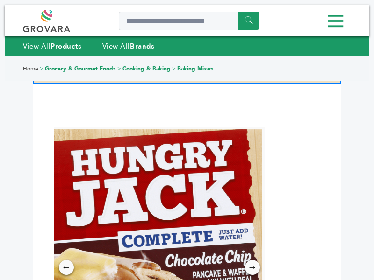 Image resolution: width=374 pixels, height=280 pixels. What do you see at coordinates (80, 69) in the screenshot?
I see `a: Grocery & Gourmet Foods` at bounding box center [80, 69].